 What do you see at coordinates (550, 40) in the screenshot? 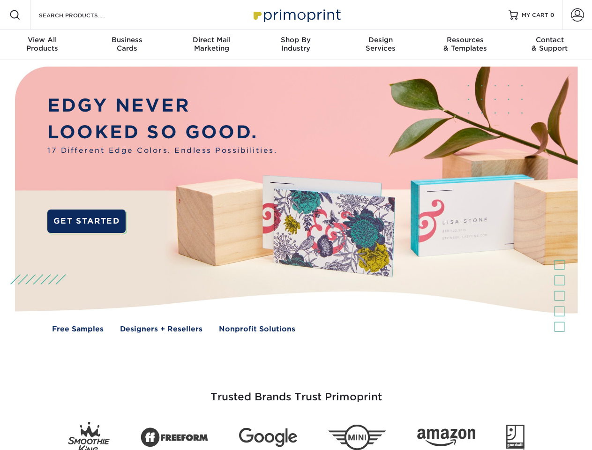
I see `span: Contact` at bounding box center [550, 40].